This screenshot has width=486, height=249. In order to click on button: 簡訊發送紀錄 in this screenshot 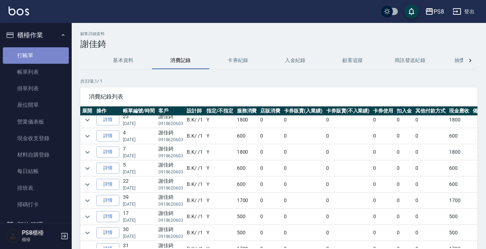, I will do `click(410, 61)`.